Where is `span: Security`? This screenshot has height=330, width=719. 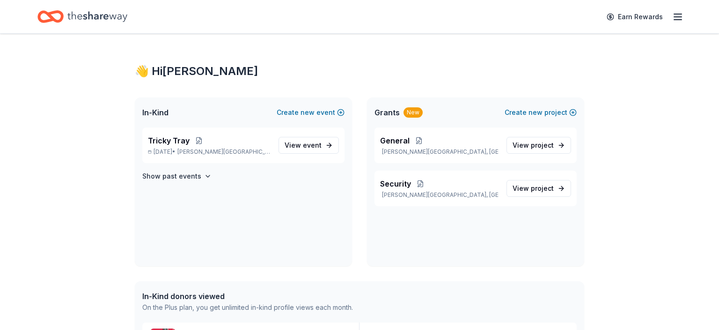 span: Security is located at coordinates (396, 184).